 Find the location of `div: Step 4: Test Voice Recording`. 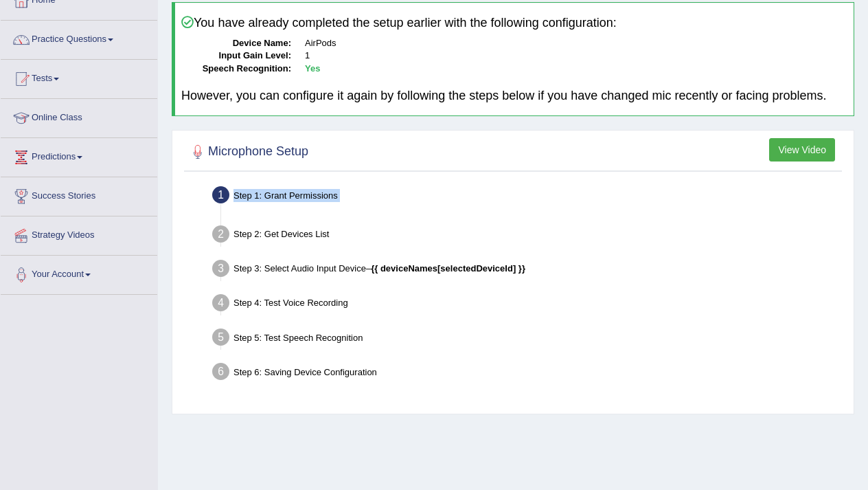

div: Step 4: Test Voice Recording is located at coordinates (527, 305).